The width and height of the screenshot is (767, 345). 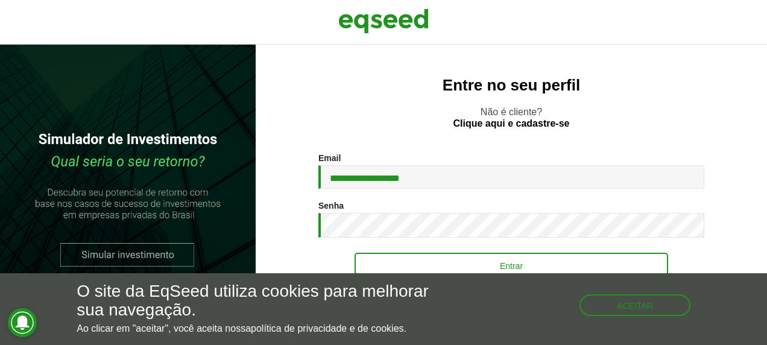 What do you see at coordinates (511, 118) in the screenshot?
I see `p: Não é cliente?` at bounding box center [511, 118].